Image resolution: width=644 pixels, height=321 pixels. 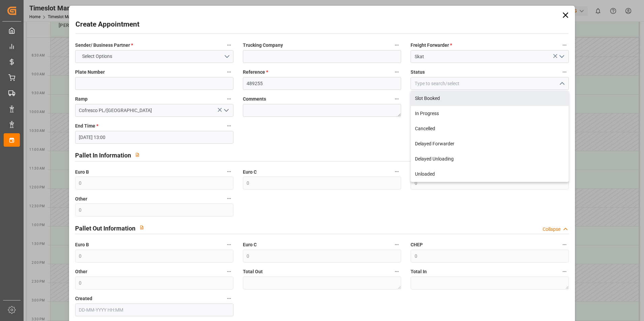 What do you see at coordinates (252, 271) in the screenshot?
I see `span: Total Out` at bounding box center [252, 271].